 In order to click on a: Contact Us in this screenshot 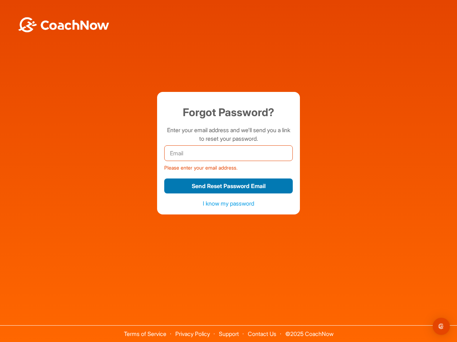, I will do `click(262, 334)`.